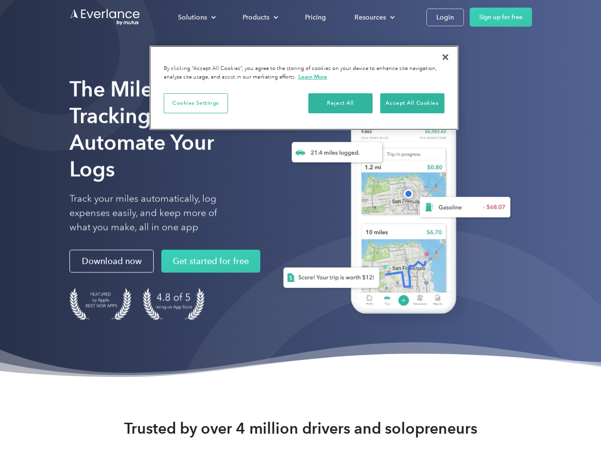 This screenshot has height=457, width=601. What do you see at coordinates (211, 261) in the screenshot?
I see `a: Get started for free` at bounding box center [211, 261].